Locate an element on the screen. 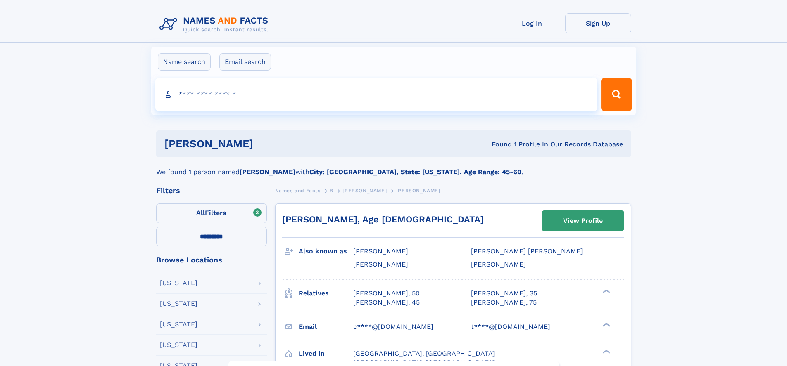 This screenshot has height=366, width=787. div: Found 1 Profile In Our Records Database is located at coordinates (497, 145).